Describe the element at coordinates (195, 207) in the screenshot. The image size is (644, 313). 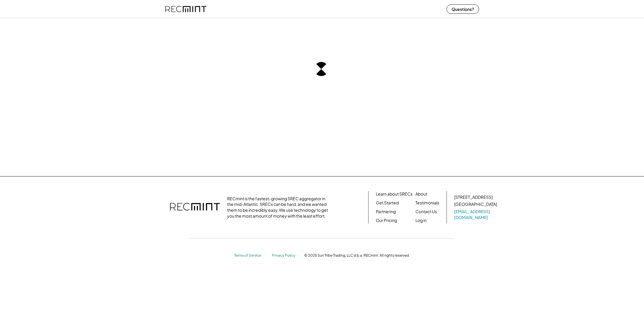
I see `img: recmint-logotype%403x.png` at that location.